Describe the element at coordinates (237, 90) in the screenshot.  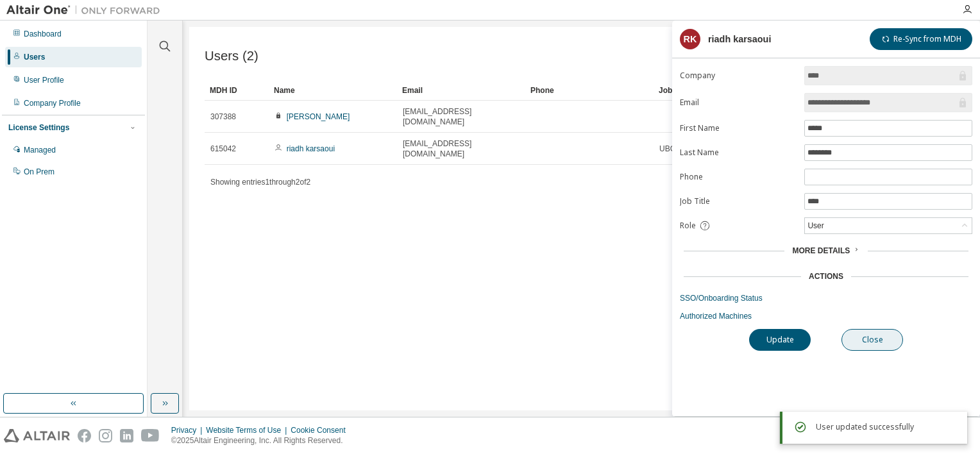
I see `div: MDH ID` at that location.